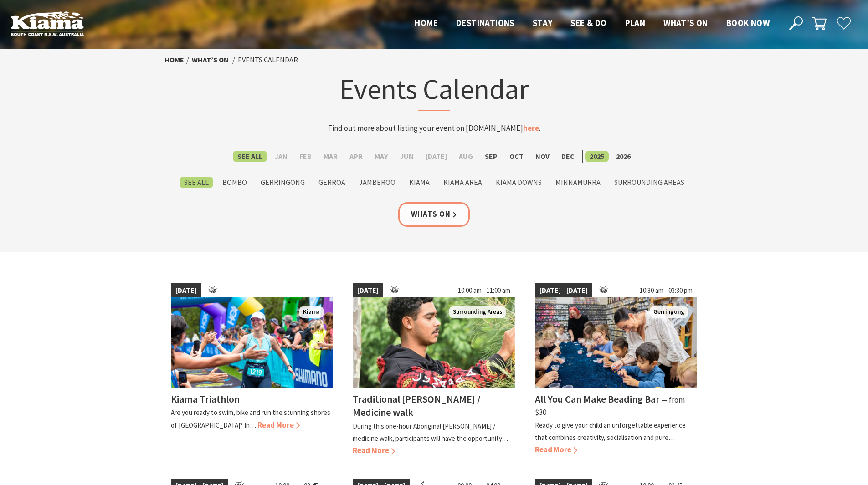 The image size is (868, 485). Describe the element at coordinates (516, 156) in the screenshot. I see `label: Oct` at that location.